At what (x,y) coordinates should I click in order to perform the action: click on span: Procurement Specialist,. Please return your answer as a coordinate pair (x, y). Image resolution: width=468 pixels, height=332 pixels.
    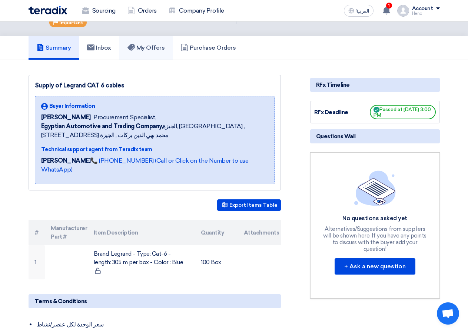
    Looking at the image, I should click on (124, 117).